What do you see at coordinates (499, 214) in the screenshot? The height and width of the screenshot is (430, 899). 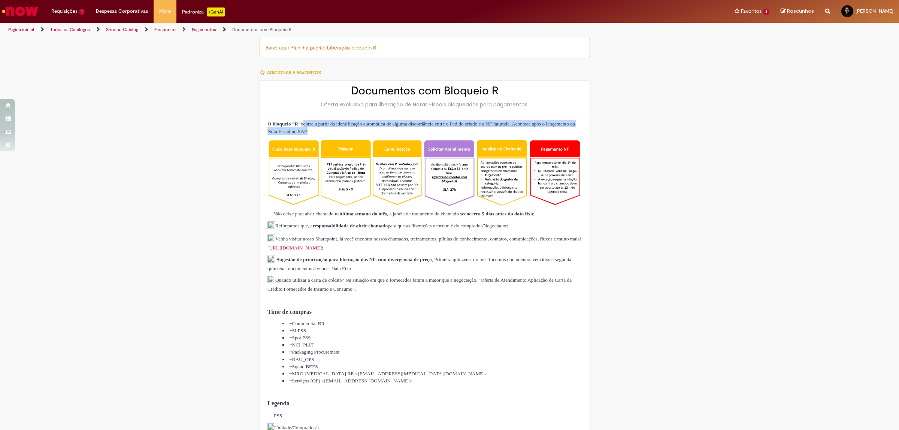 I see `strong: encerra 5 dias antes da data fixa` at bounding box center [499, 214].